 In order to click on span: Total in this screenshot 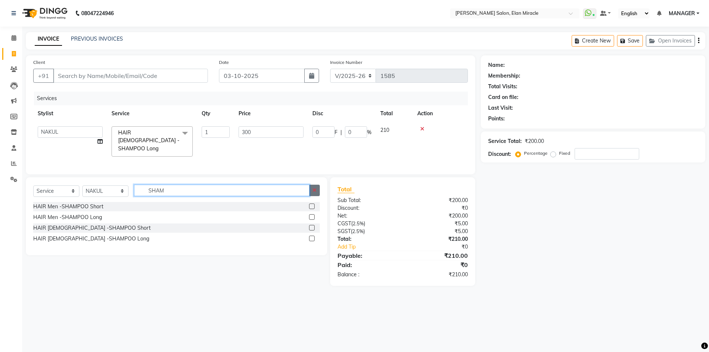, I will do `click(346, 189)`.